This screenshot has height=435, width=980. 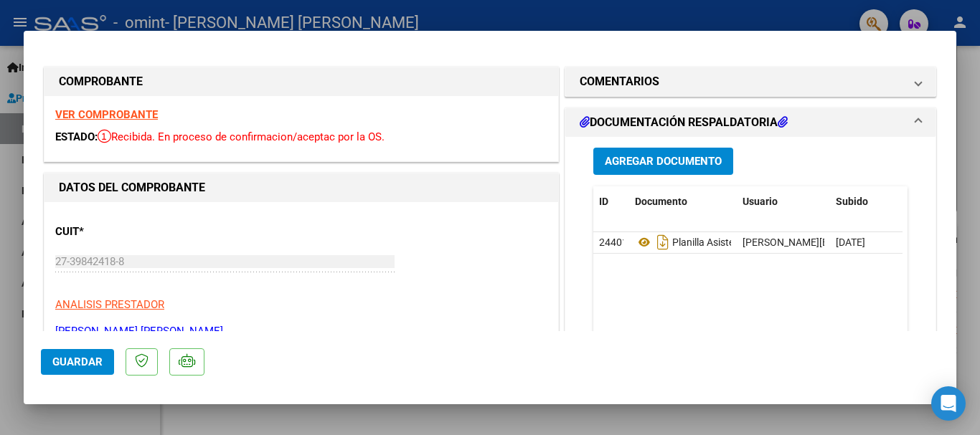 I want to click on datatable-header-cell: Acción, so click(x=938, y=201).